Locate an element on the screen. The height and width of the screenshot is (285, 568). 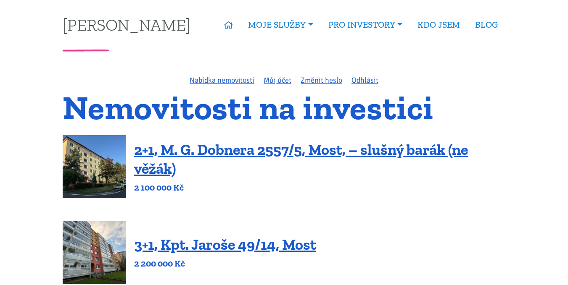
a: 2+1, M. G. Dobnera 2557/5, Most, – slušný barák (ne věžák) is located at coordinates (301, 159).